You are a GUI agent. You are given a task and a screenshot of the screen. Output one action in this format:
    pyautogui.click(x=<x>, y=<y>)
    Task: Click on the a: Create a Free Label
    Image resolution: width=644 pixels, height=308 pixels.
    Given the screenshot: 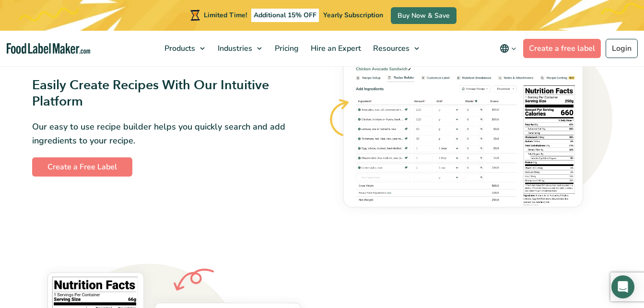 What is the action you would take?
    pyautogui.click(x=82, y=167)
    